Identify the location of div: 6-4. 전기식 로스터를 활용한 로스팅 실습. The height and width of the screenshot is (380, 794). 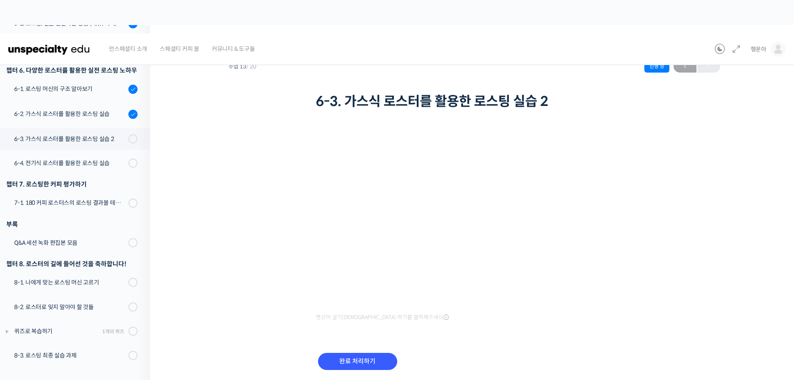
(70, 163).